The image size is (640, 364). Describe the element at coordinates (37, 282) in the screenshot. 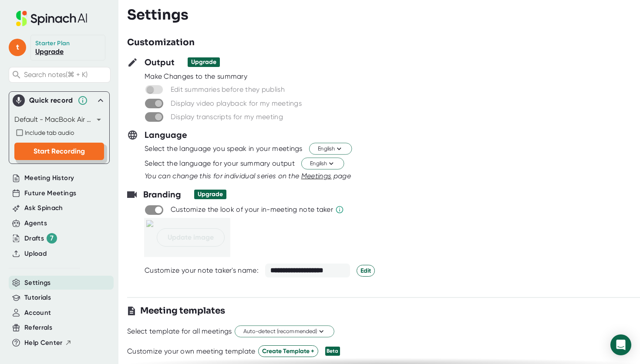

I see `span: Settings` at that location.